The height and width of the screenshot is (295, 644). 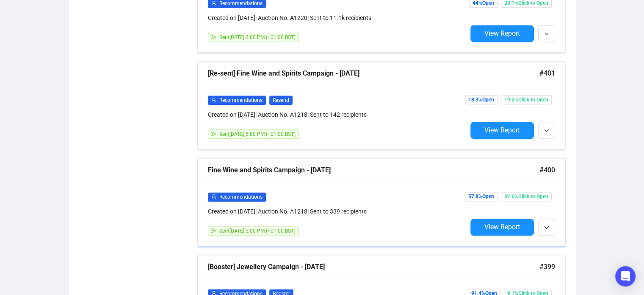 What do you see at coordinates (281, 100) in the screenshot?
I see `span: Resend` at bounding box center [281, 100].